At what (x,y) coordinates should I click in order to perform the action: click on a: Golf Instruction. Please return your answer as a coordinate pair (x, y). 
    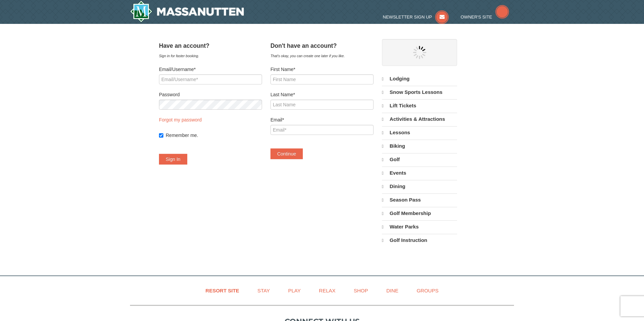
    Looking at the image, I should click on (419, 240).